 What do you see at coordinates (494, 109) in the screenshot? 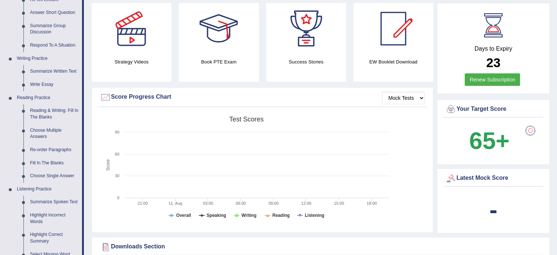
I see `div: Your Target Score` at bounding box center [494, 109].